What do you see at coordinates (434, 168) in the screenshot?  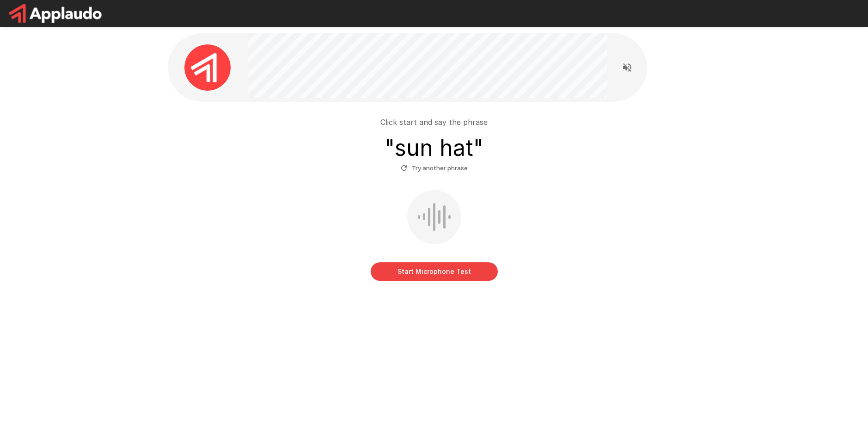 I see `button: Try another phrase` at bounding box center [434, 168].